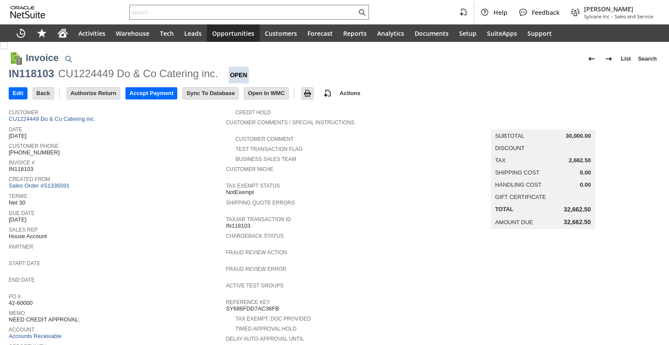 This screenshot has width=669, height=345. Describe the element at coordinates (391, 33) in the screenshot. I see `a: Analytics` at that location.